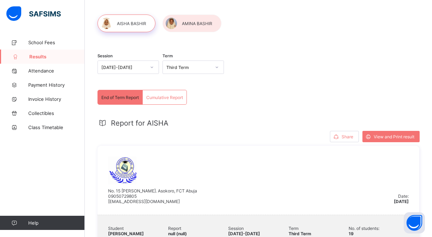  What do you see at coordinates (140, 123) in the screenshot?
I see `span: Report for AISHA` at bounding box center [140, 123].